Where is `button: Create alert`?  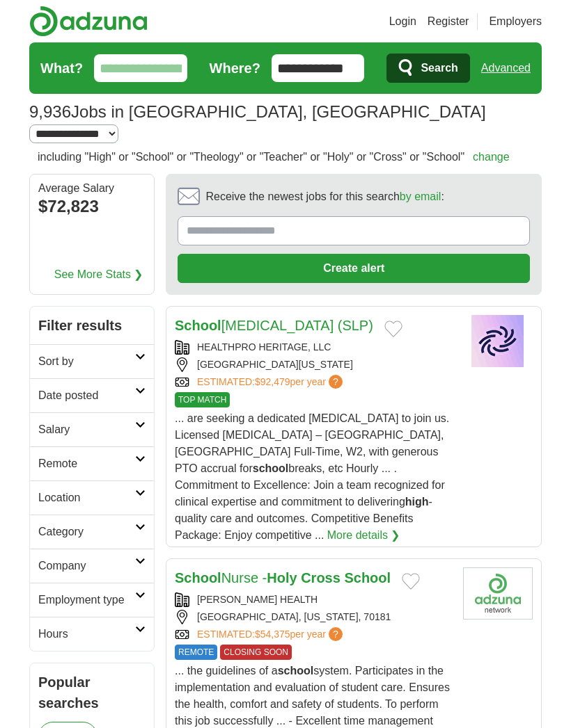 button: Create alert is located at coordinates (354, 268).